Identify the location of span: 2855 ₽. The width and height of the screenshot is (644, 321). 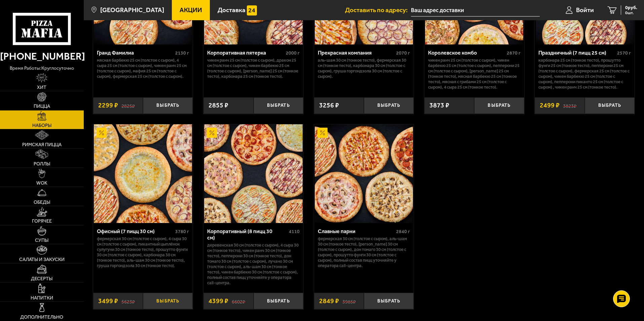
(218, 105).